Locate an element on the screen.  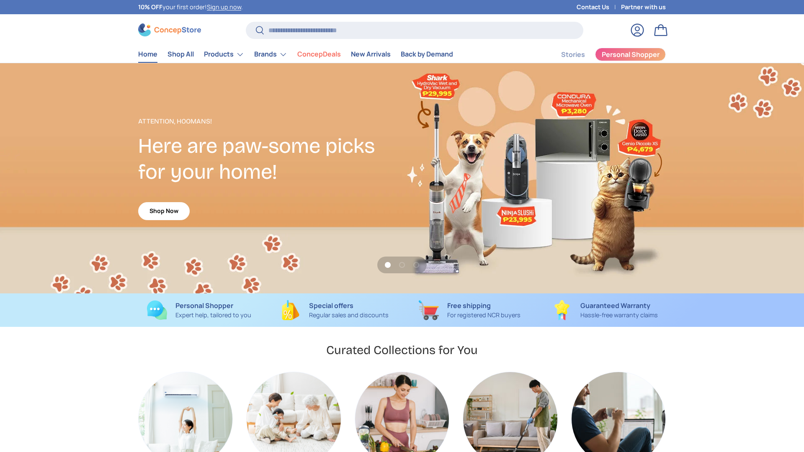
a: Guaranteed Warranty Hassle-free warranty claims is located at coordinates (605, 310).